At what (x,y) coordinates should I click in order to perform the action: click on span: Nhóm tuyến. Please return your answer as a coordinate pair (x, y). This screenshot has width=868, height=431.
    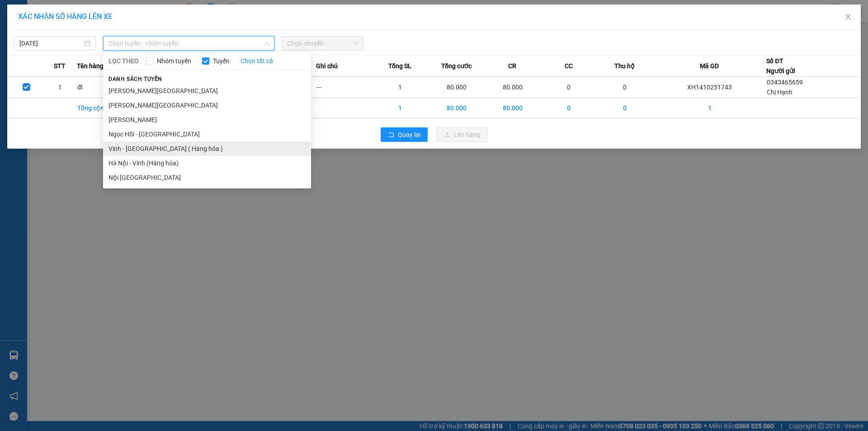
    Looking at the image, I should click on (174, 61).